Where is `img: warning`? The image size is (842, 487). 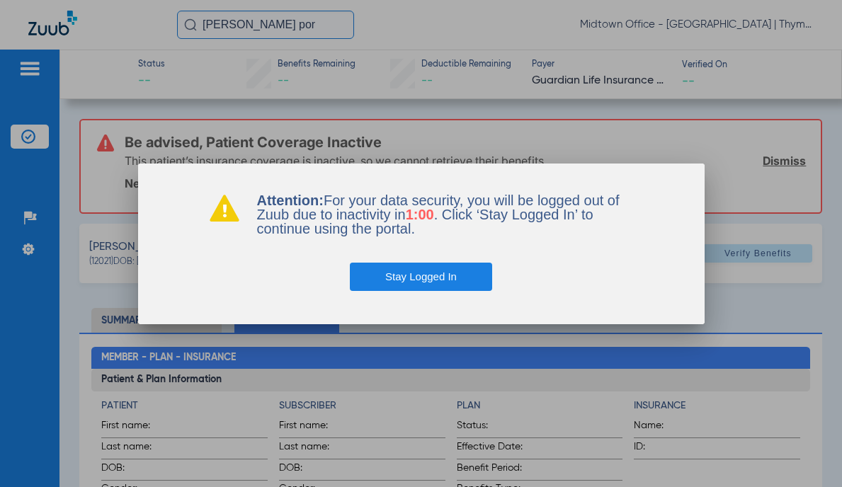 img: warning is located at coordinates (224, 207).